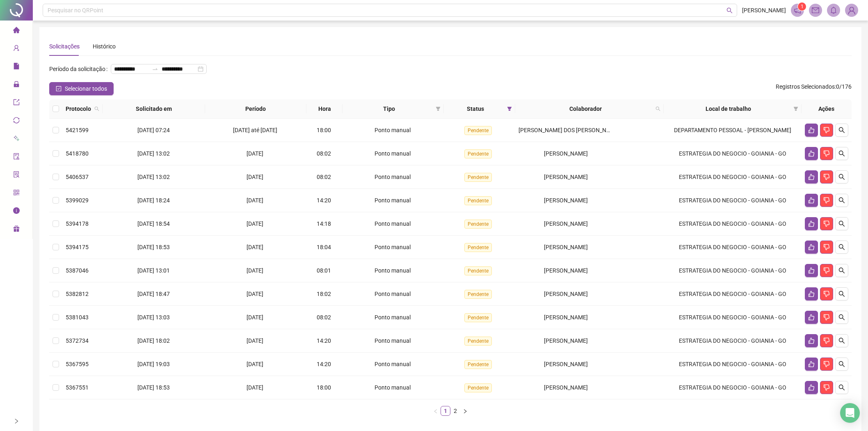 This screenshot has width=868, height=431. Describe the element at coordinates (77, 270) in the screenshot. I see `span: 5387046` at that location.